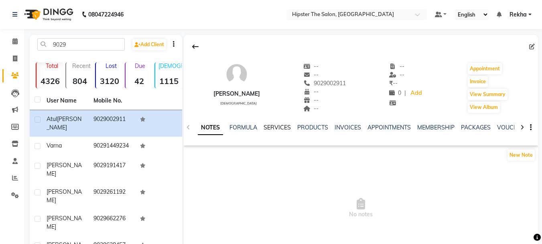  I want to click on img: avatar, so click(237, 74).